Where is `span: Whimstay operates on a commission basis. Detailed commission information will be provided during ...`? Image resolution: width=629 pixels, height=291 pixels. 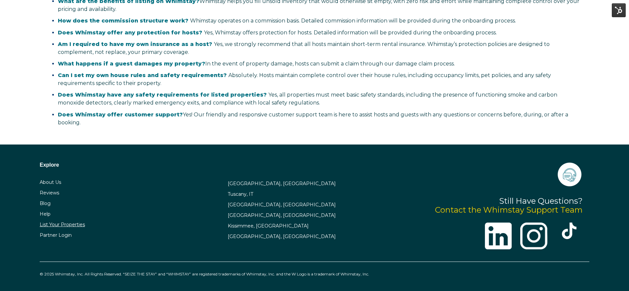 span: Whimstay operates on a commission basis. Detailed commission information will be provided during ... is located at coordinates (287, 20).